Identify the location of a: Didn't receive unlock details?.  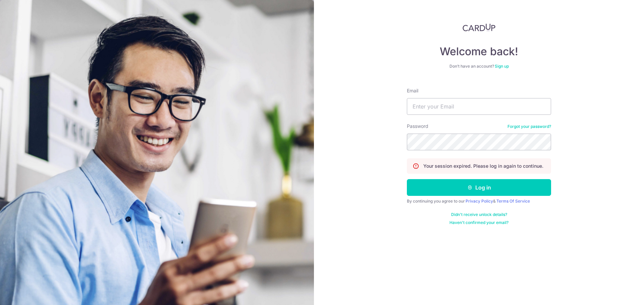
(479, 215).